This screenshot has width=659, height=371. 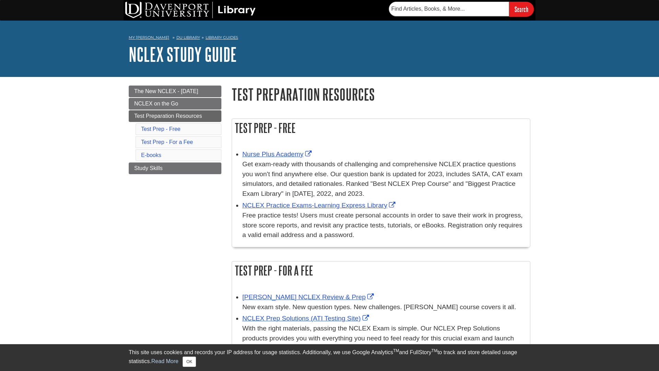 What do you see at coordinates (462, 9) in the screenshot?
I see `form: Searches DU Library's articles, books, and more` at bounding box center [462, 9].